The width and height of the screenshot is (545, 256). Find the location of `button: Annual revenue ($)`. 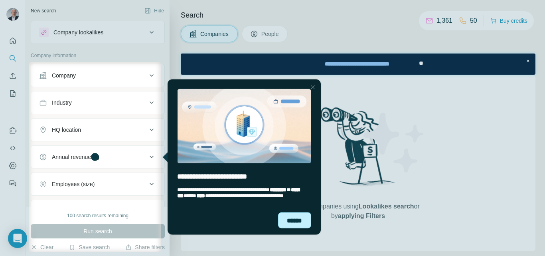

button: Annual revenue ($) is located at coordinates (98, 157).